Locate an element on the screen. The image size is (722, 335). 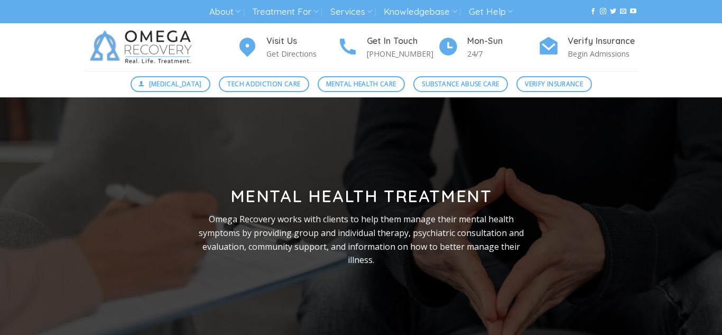
a: Verify Insurance is located at coordinates (554, 84).